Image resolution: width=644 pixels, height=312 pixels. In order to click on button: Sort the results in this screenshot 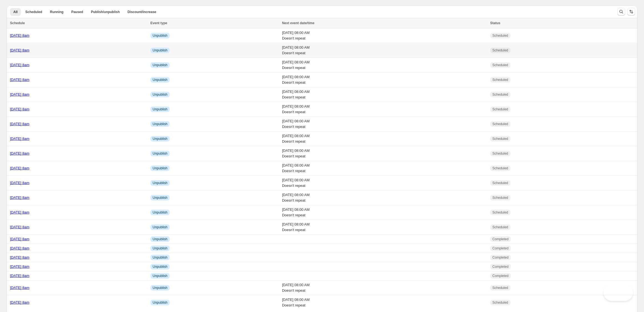, I will do `click(632, 11)`.